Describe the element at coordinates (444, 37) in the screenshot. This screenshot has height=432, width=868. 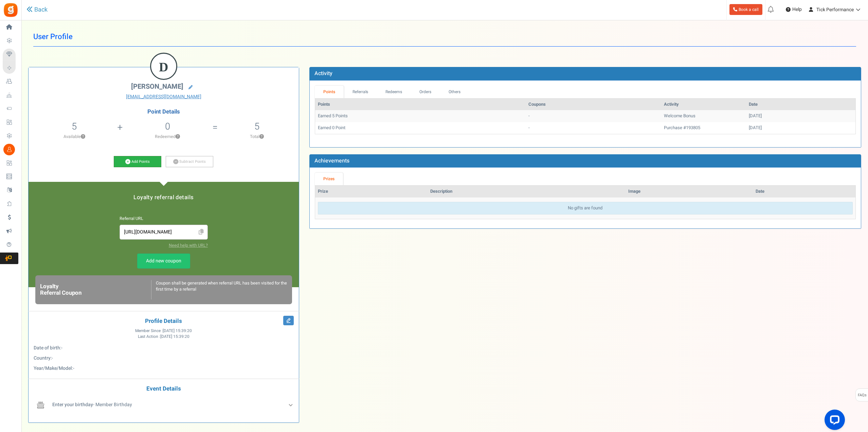
I see `h1: User Profile` at that location.